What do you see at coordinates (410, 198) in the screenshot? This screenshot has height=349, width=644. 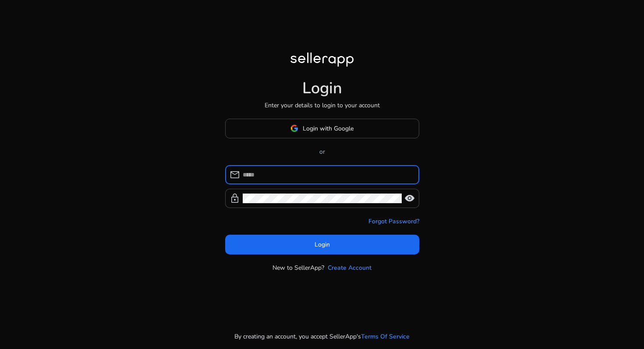 I see `span: visibility` at bounding box center [410, 198].